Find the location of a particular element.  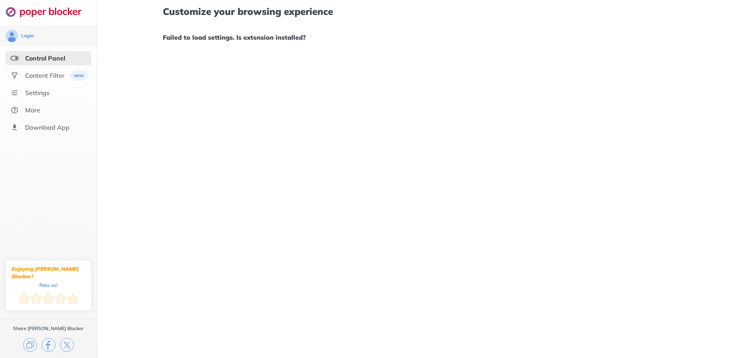

div: Rate us! is located at coordinates (48, 285).